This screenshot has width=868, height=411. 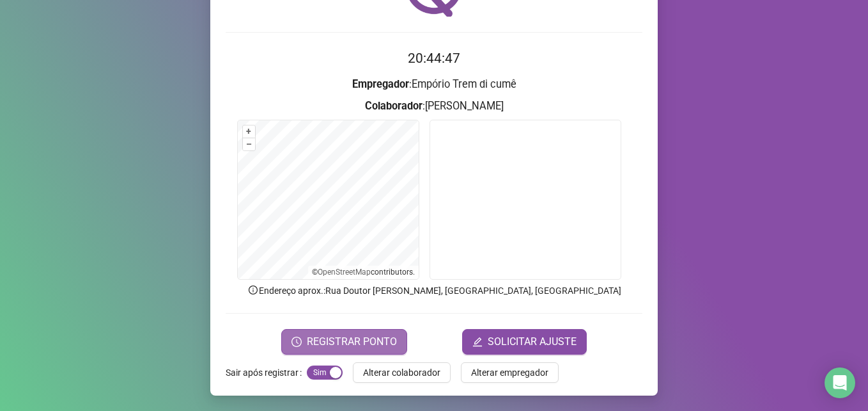 What do you see at coordinates (510, 373) in the screenshot?
I see `span: Alterar empregador` at bounding box center [510, 373].